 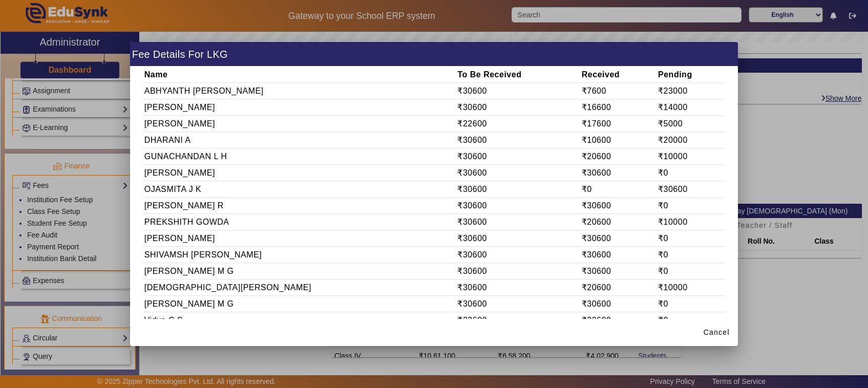 What do you see at coordinates (518, 75) in the screenshot?
I see `th: To Be Received` at bounding box center [518, 75].